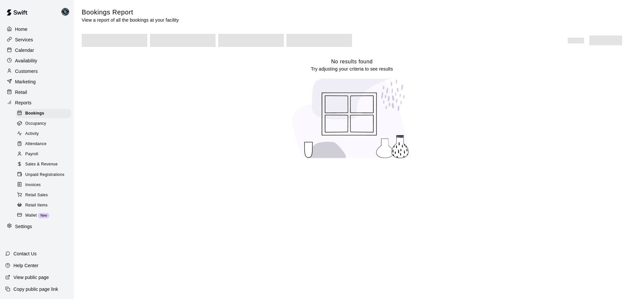 The height and width of the screenshot is (299, 630). What do you see at coordinates (45, 123) in the screenshot?
I see `a: Occupancy` at bounding box center [45, 123].